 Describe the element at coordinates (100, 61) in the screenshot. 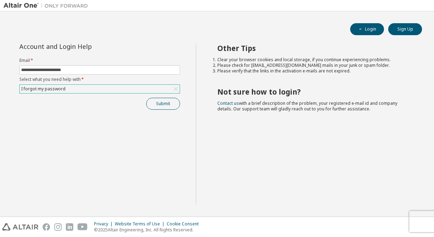

I see `label: Email` at that location.